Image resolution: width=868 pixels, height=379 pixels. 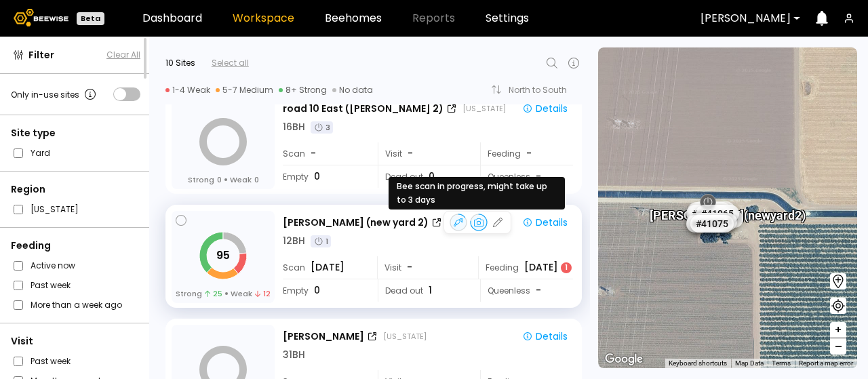 I want to click on span: 25, so click(x=214, y=294).